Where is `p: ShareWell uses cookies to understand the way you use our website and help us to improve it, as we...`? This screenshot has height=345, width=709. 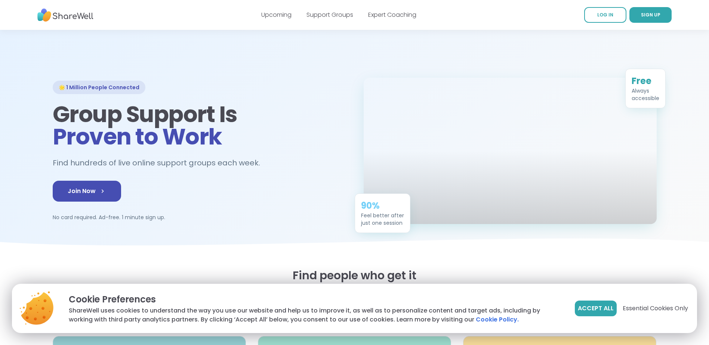
p: ShareWell uses cookies to understand the way you use our website and help us to improve it, as we... is located at coordinates (316, 315).